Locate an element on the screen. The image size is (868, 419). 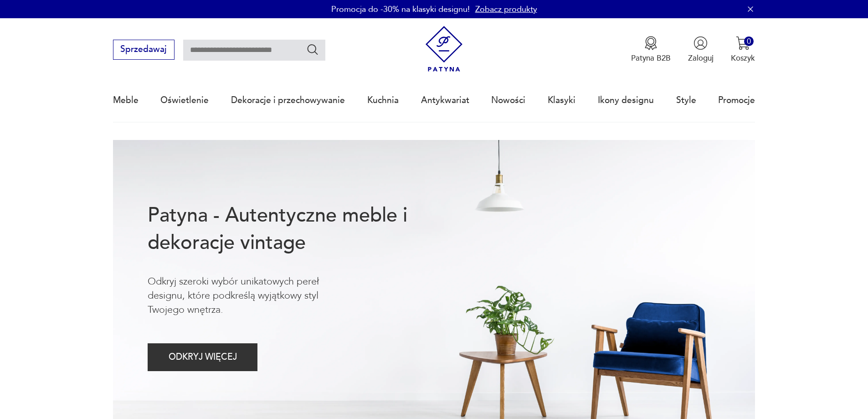
img: Ikona koszyka is located at coordinates (743, 43).